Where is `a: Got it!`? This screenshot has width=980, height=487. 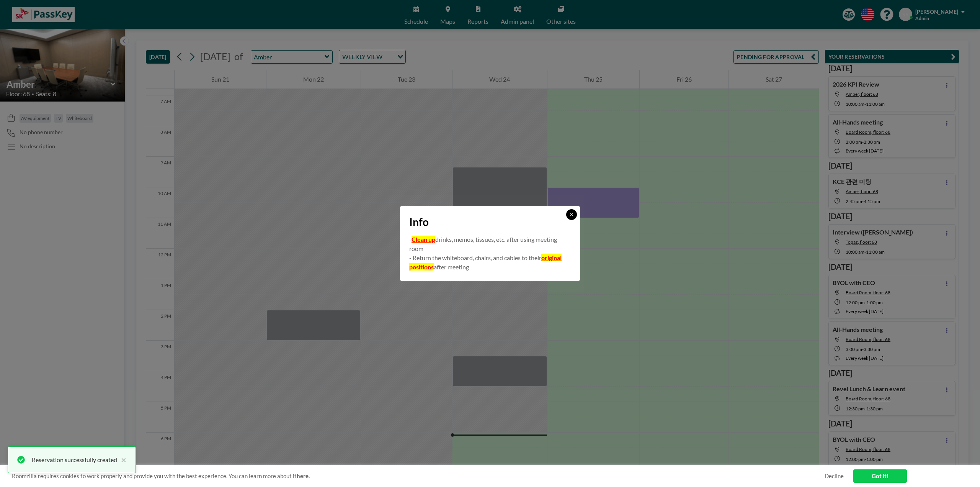
a: Got it! is located at coordinates (881, 476).